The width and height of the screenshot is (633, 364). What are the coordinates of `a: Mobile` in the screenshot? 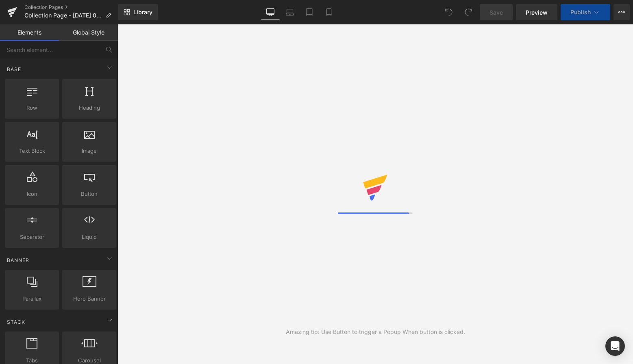 It's located at (329, 12).